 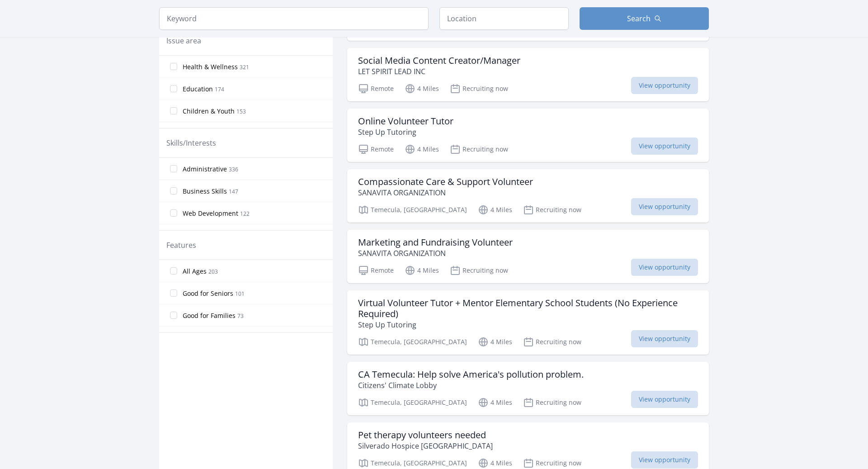 What do you see at coordinates (195, 271) in the screenshot?
I see `span: All Ages` at bounding box center [195, 271].